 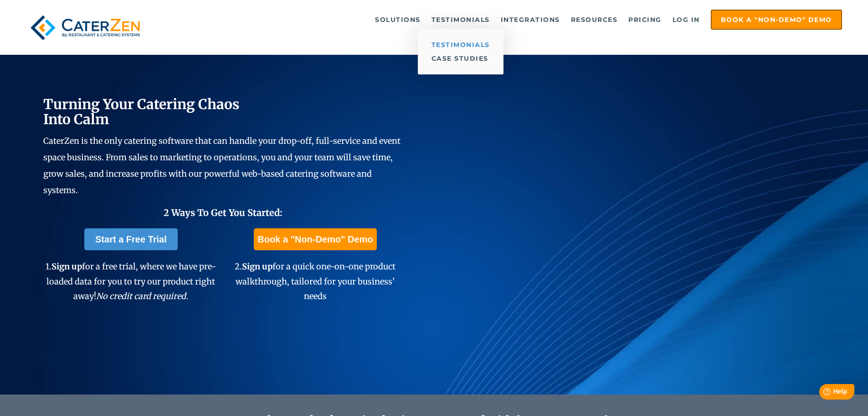 What do you see at coordinates (130, 281) in the screenshot?
I see `span: 1. for a free trial, where we have pre-loaded data for you to try our product right away!` at bounding box center [130, 281].